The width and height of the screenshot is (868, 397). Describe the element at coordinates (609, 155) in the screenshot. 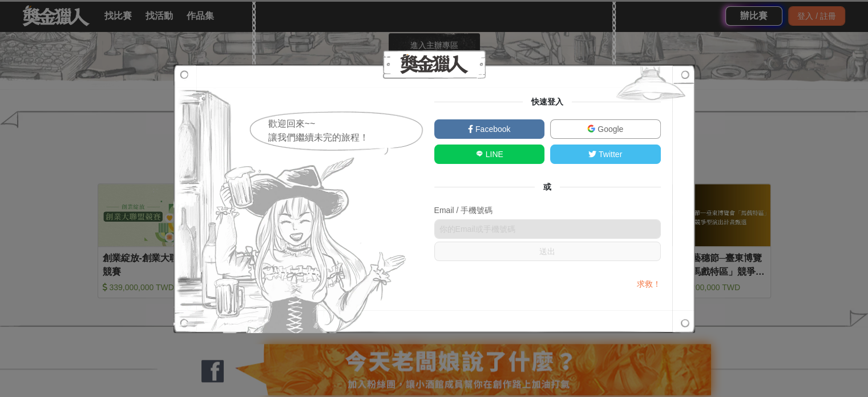

I see `span: Twitter` at that location.